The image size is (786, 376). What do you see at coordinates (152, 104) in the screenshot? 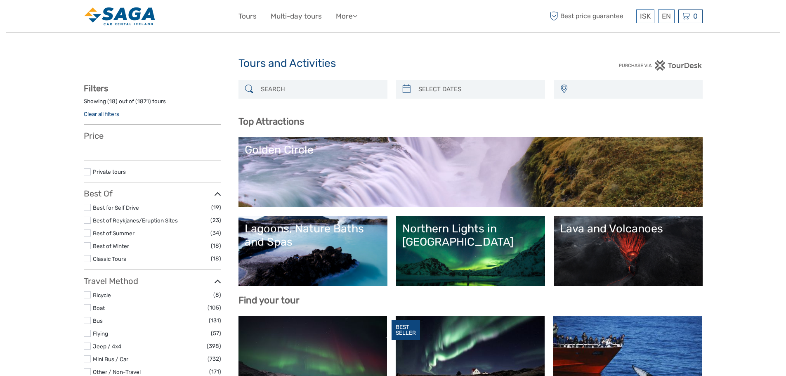
I see `div: Showing ( ) out of ( ) tours` at bounding box center [152, 104].